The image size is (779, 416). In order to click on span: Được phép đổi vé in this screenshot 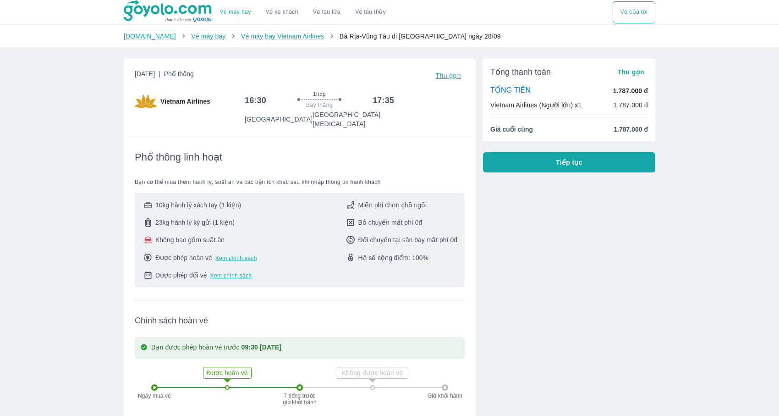, I will do `click(181, 275)`.